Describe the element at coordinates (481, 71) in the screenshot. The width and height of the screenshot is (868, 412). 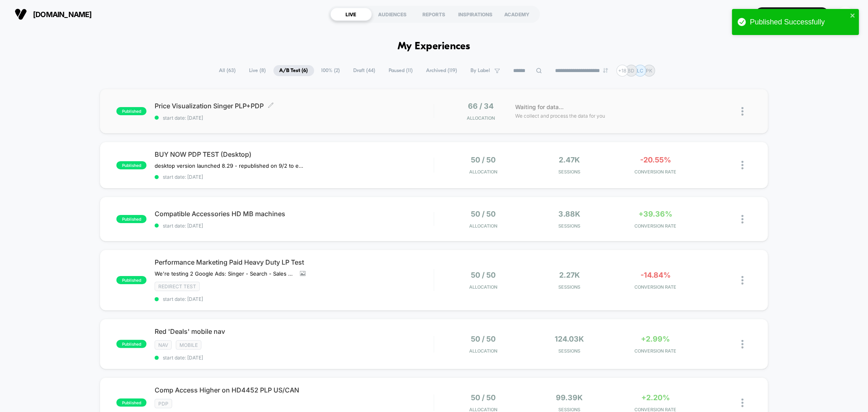
I see `span: By Label` at that location.